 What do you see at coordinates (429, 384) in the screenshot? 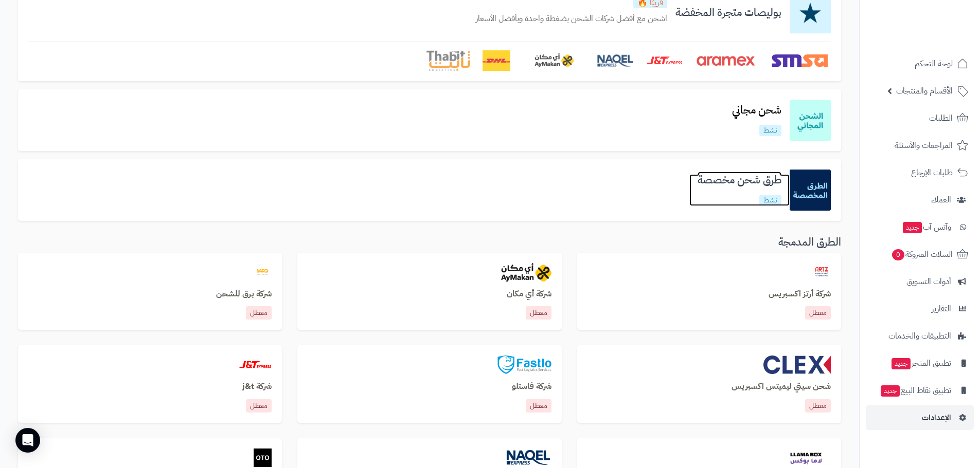
I see `a: fastloشركة فاستلومعطل` at bounding box center [429, 384].